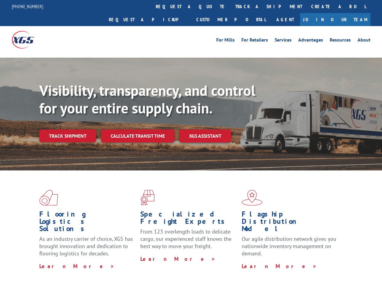 The height and width of the screenshot is (286, 382). What do you see at coordinates (311, 41) in the screenshot?
I see `a: Advantages` at bounding box center [311, 41].